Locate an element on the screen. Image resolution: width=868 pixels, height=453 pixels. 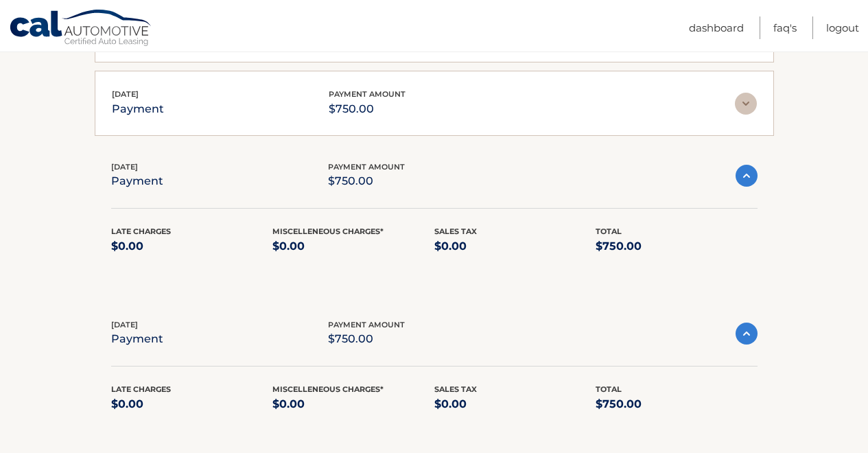
a: FAQ's is located at coordinates (785, 27).